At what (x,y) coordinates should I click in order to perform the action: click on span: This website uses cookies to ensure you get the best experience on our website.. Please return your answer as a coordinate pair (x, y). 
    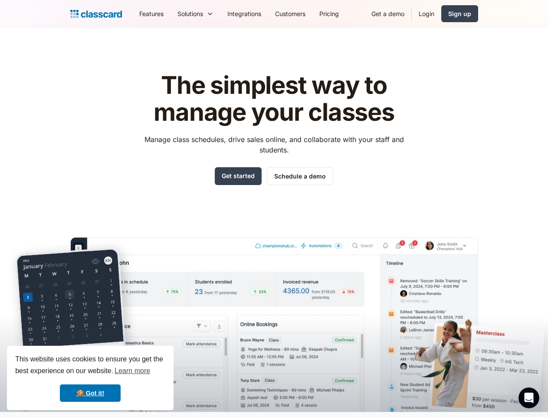
    Looking at the image, I should click on (90, 366).